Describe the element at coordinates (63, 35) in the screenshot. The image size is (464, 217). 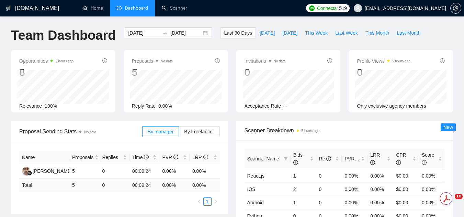
I see `h1: Team Dashboard` at that location.